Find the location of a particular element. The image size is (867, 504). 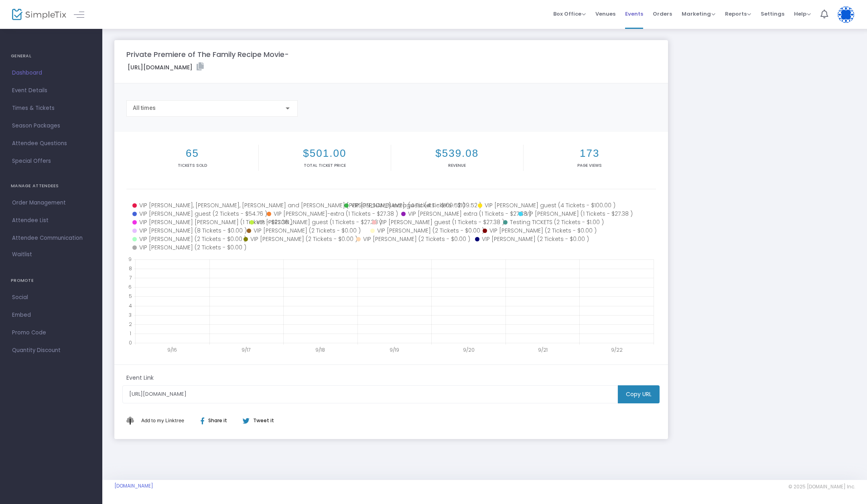

span: Season Packages is located at coordinates (51, 126).